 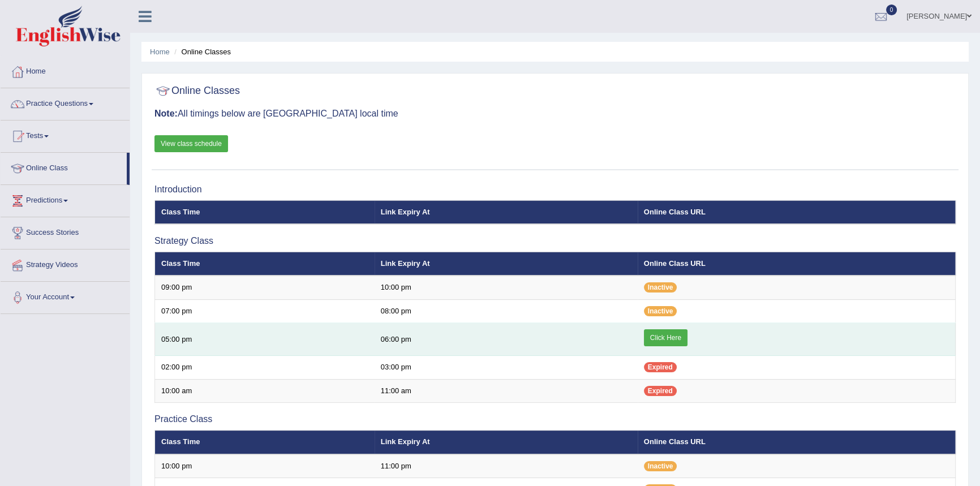 I want to click on h2: Online Classes, so click(x=197, y=91).